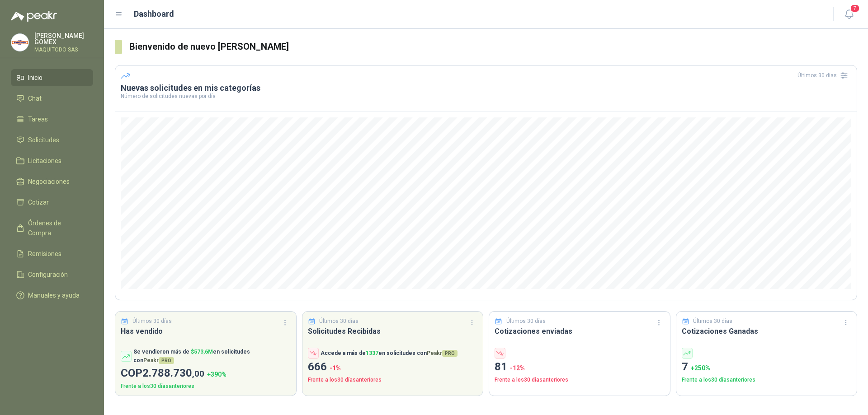 The width and height of the screenshot is (868, 415). Describe the element at coordinates (52, 228) in the screenshot. I see `a: Órdenes de Compra` at that location.